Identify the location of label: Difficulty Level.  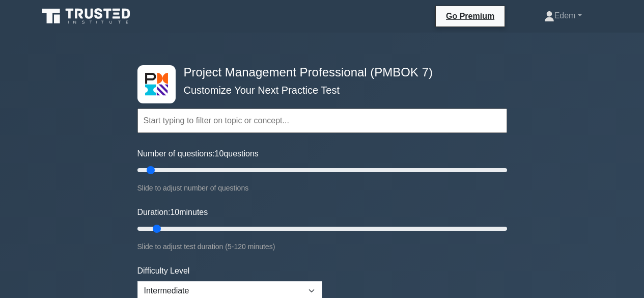
(164, 271).